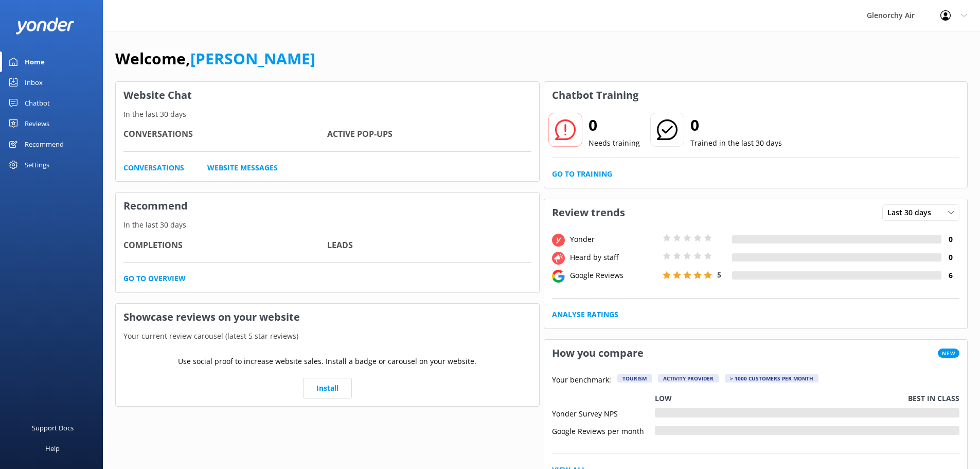 The width and height of the screenshot is (980, 469). What do you see at coordinates (52, 427) in the screenshot?
I see `div: Support Docs` at bounding box center [52, 427].